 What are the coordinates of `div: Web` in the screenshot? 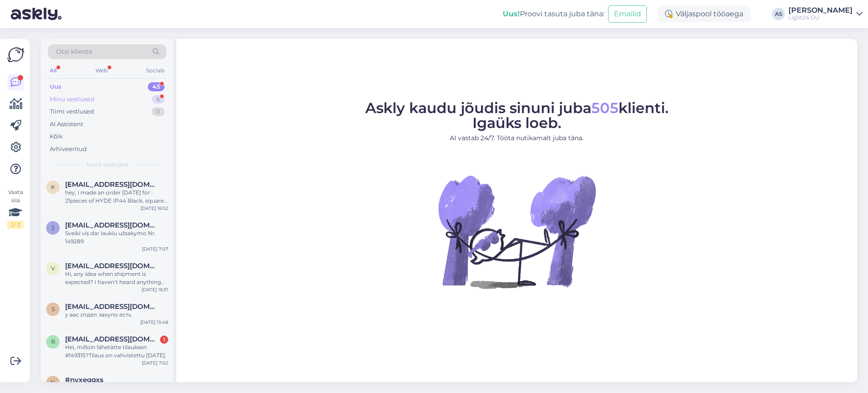 It's located at (101, 70).